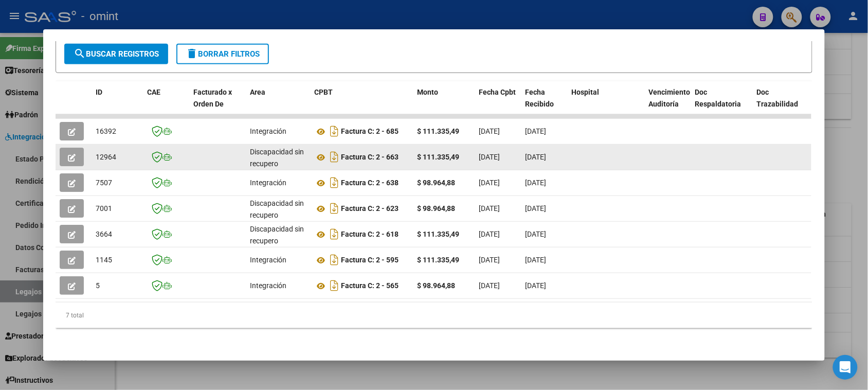 The width and height of the screenshot is (868, 390). What do you see at coordinates (783, 104) in the screenshot?
I see `datatable-header-cell: Doc Trazabilidad` at bounding box center [783, 104].